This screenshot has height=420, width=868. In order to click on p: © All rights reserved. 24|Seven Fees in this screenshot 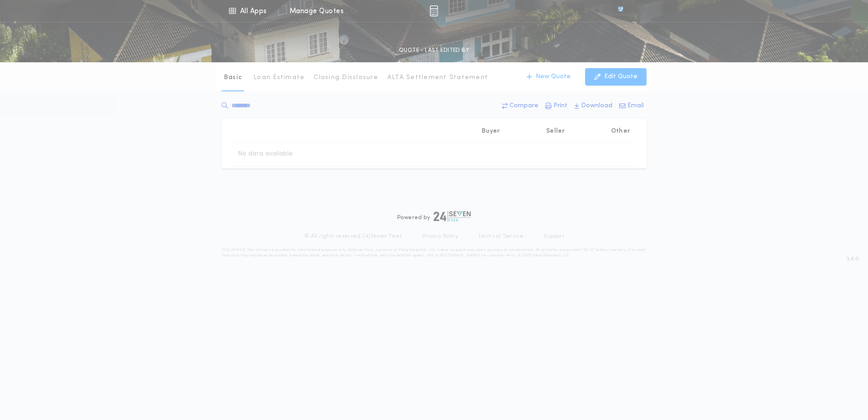, I will do `click(353, 236)`.